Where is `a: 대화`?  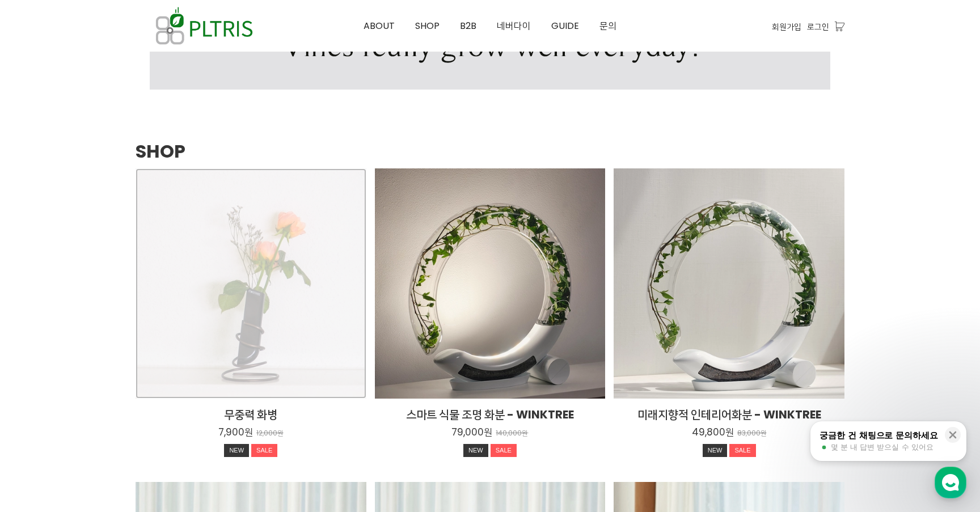 a: 대화 is located at coordinates (111, 374).